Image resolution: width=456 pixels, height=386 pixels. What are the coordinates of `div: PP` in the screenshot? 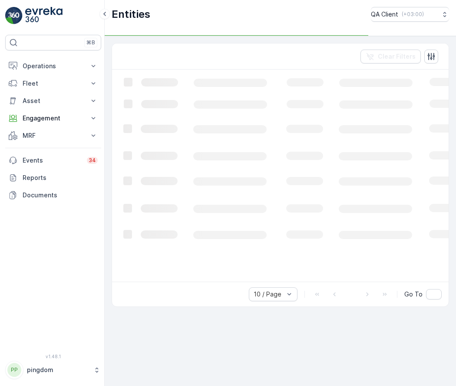 It's located at (14, 370).